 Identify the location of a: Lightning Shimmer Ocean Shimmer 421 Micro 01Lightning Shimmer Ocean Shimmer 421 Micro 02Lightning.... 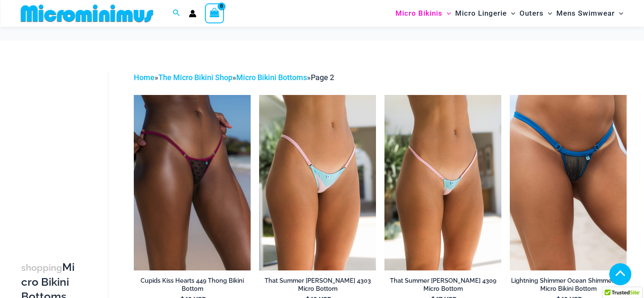
(568, 182).